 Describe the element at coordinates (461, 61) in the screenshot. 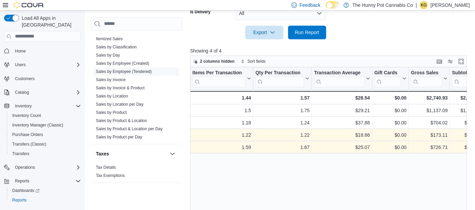

I see `button: Enter fullscreen` at that location.